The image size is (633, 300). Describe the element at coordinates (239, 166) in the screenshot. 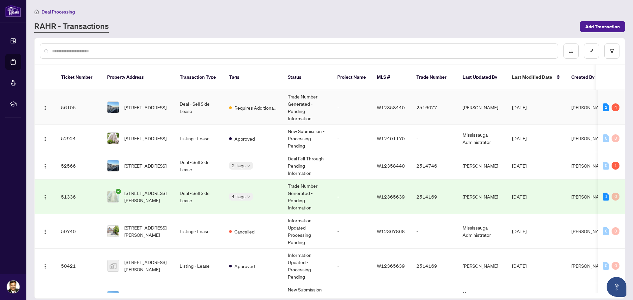

I see `span: 2 Tags` at that location.